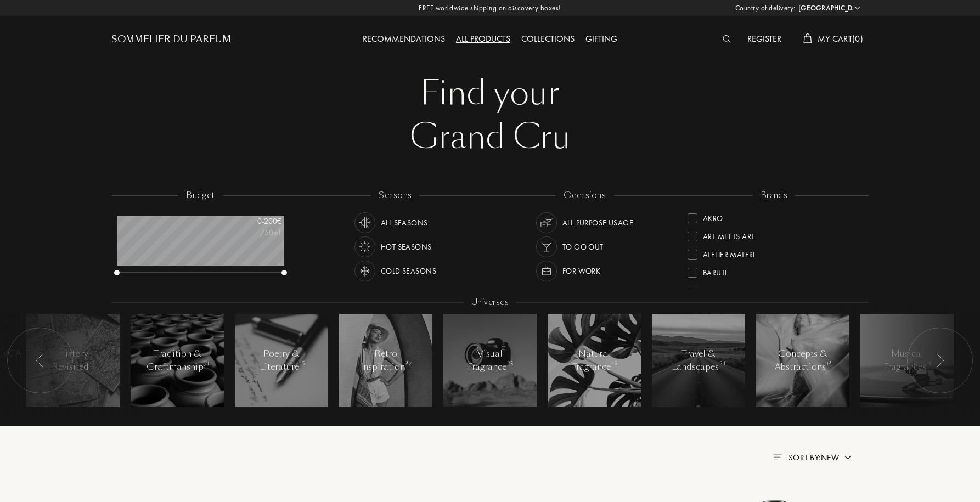  Describe the element at coordinates (171, 39) in the screenshot. I see `a: Sommelier du Parfum` at that location.